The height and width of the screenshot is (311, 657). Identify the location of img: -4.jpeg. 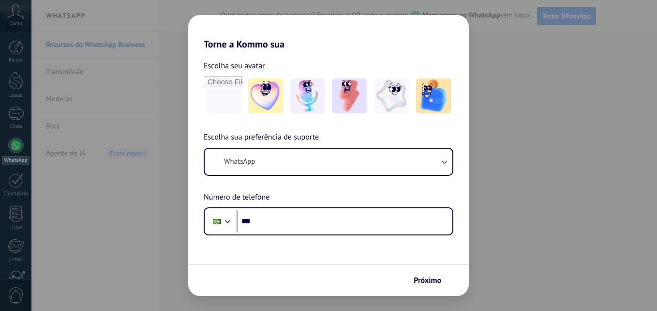
(392, 96).